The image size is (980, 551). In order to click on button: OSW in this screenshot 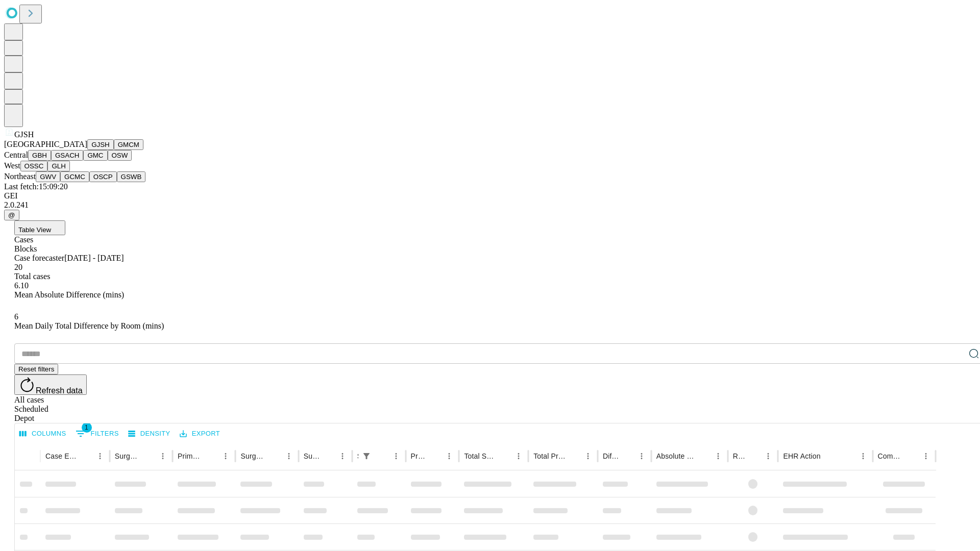, I will do `click(120, 155)`.